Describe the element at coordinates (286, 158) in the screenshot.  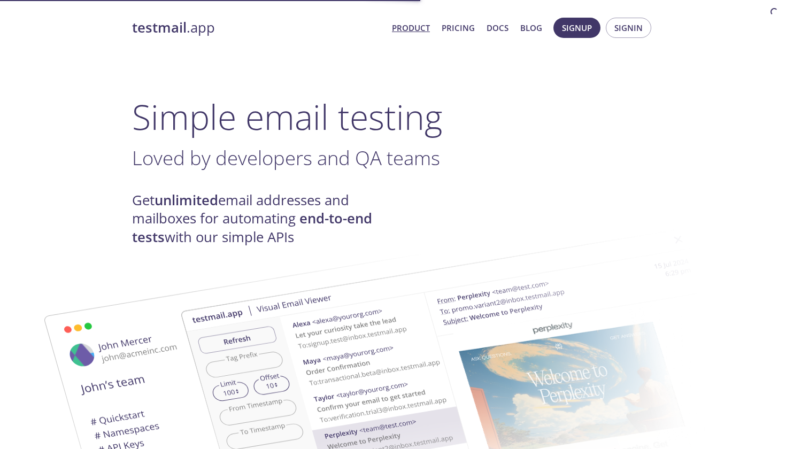
I see `span: Loved by developers and QA teams` at that location.